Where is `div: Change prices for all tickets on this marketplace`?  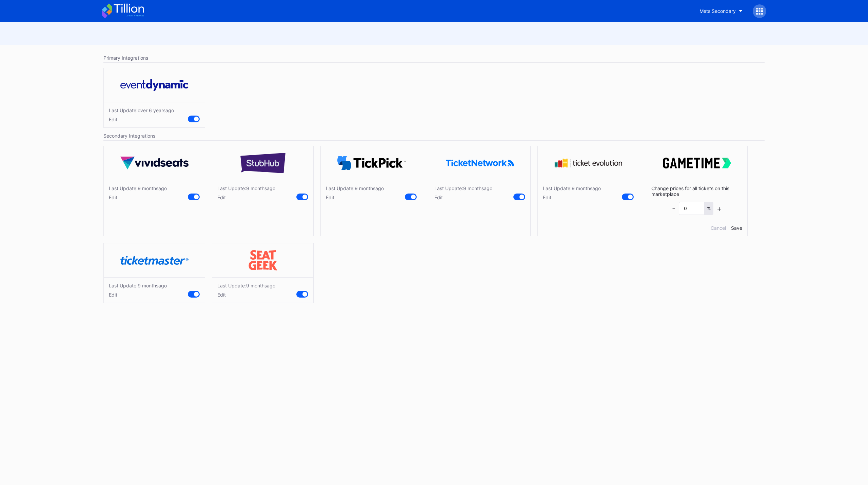 div: Change prices for all tickets on this marketplace is located at coordinates (697, 208).